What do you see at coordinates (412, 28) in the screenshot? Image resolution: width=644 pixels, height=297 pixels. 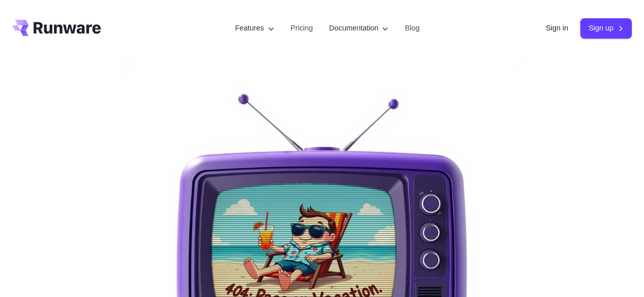 I see `a: Blog` at bounding box center [412, 28].